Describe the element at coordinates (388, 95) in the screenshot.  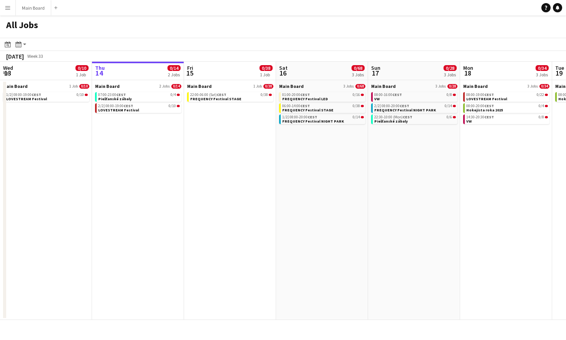
I see `span: 08:00-16:00` at that location.